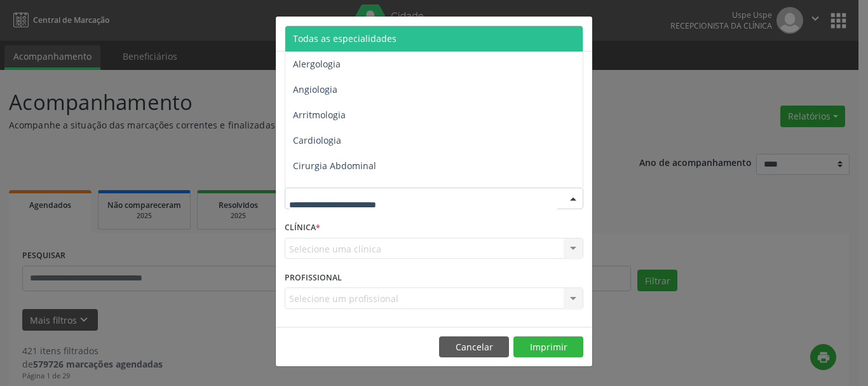  Describe the element at coordinates (580, 32) in the screenshot. I see `button: Close` at that location.